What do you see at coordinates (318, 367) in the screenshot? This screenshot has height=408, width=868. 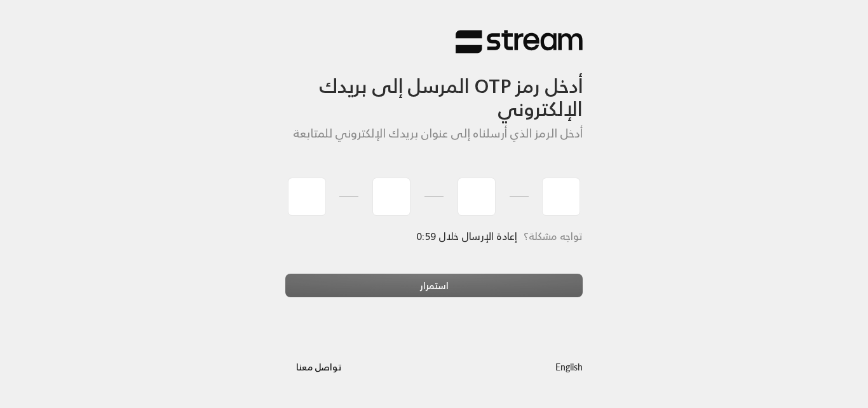 I see `button: تواصل معنا` at bounding box center [318, 367].